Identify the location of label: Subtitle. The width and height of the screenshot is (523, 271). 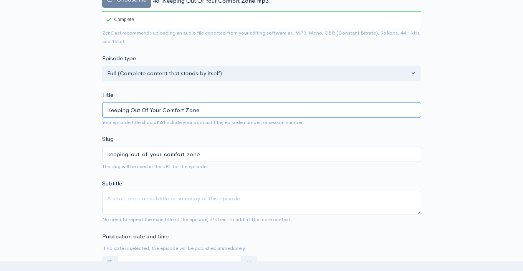
(112, 184).